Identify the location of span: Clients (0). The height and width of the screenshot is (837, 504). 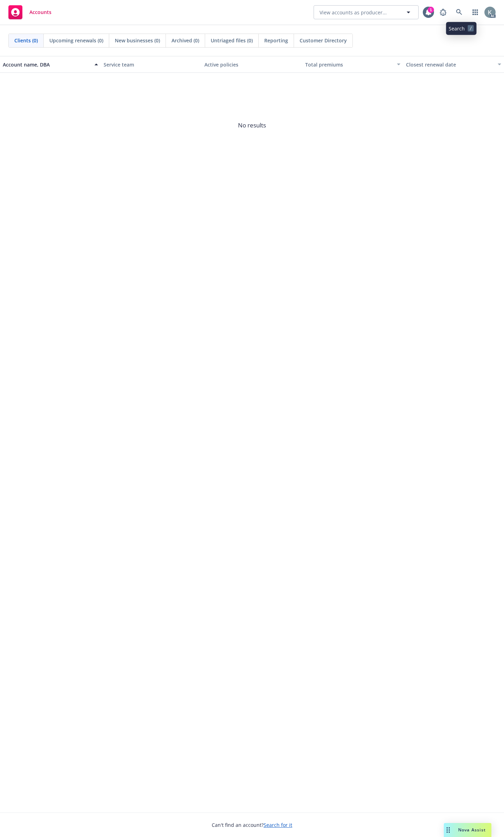
(26, 40).